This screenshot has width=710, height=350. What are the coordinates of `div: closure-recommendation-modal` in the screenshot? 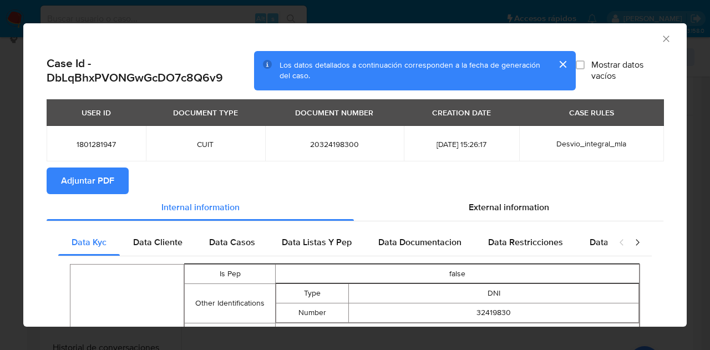 It's located at (355, 175).